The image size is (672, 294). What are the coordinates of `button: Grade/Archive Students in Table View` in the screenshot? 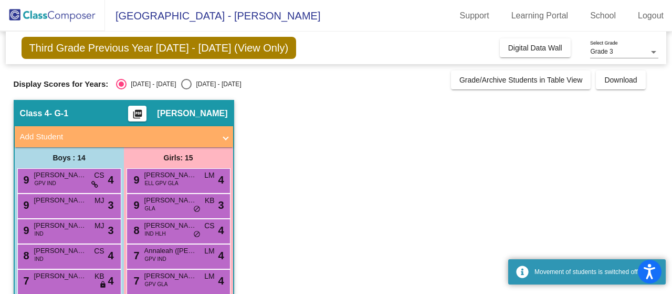 It's located at (521, 80).